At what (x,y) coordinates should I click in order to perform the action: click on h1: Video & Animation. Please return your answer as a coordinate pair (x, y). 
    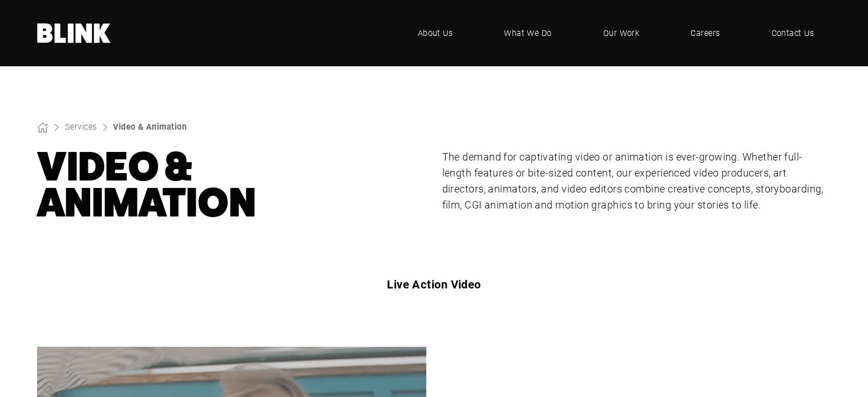
    Looking at the image, I should click on (232, 184).